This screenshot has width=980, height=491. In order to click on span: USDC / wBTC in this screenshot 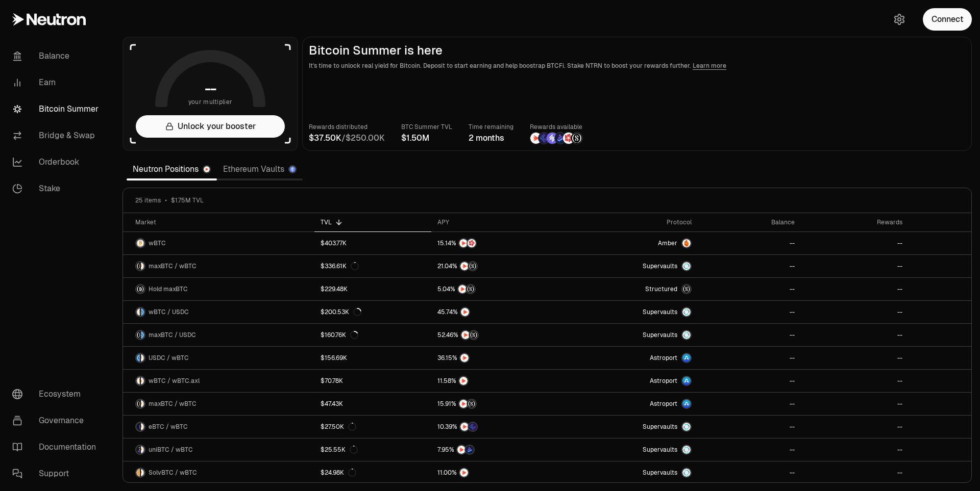, I will do `click(168, 358)`.